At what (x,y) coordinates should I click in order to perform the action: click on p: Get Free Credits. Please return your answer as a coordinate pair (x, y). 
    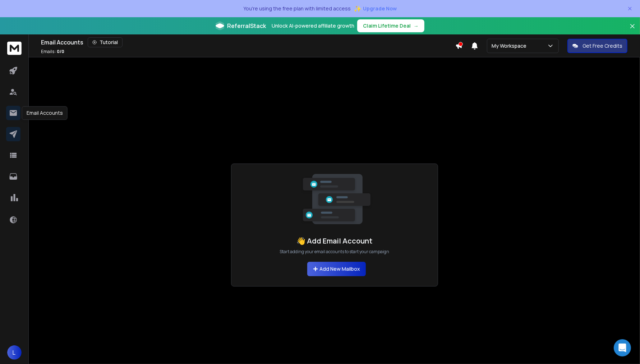
    Looking at the image, I should click on (602, 46).